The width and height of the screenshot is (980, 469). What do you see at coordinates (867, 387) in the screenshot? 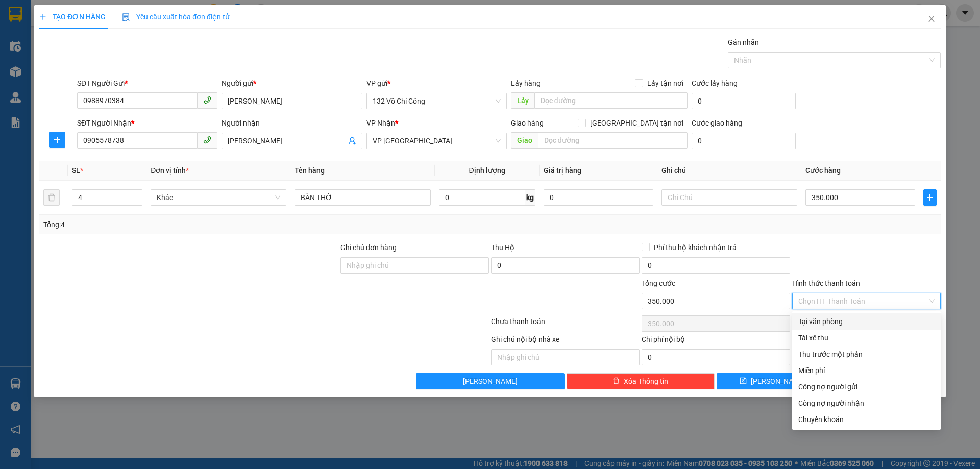
I see `div: Công nợ người gửi` at bounding box center [867, 387].